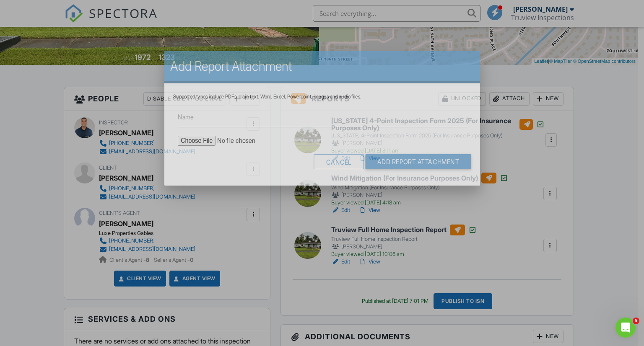 The image size is (644, 346). Describe the element at coordinates (636, 321) in the screenshot. I see `span: 5` at that location.